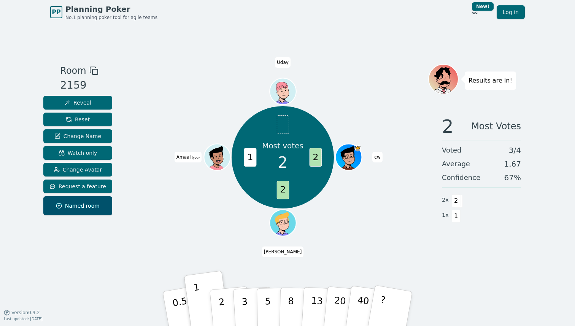 The image size is (575, 326). What do you see at coordinates (456, 164) in the screenshot?
I see `span: Average` at bounding box center [456, 164].